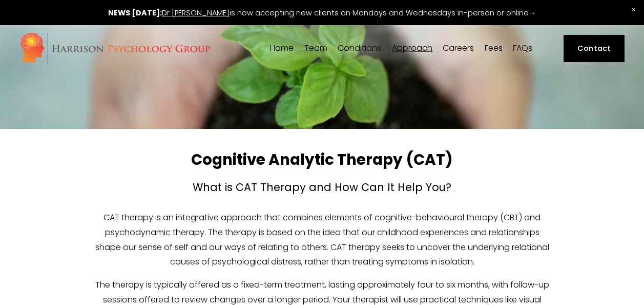 Image resolution: width=644 pixels, height=305 pixels. I want to click on span: Conditions, so click(359, 48).